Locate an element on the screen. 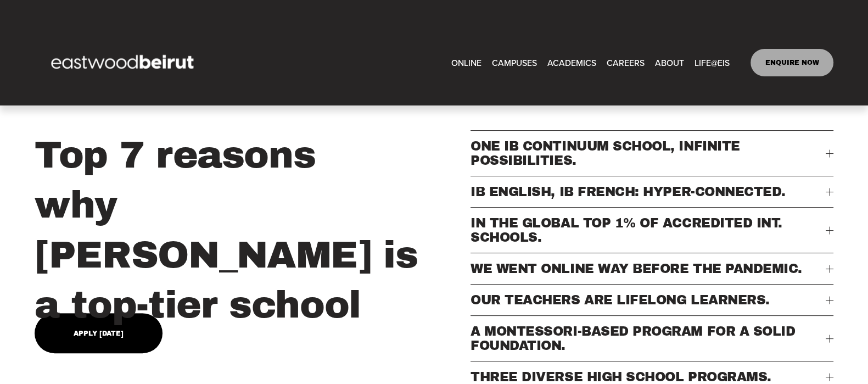  span: IN THE GLOBAL TOP 1% OF ACCREDITED INT. SCHOOLS. is located at coordinates (648, 230).